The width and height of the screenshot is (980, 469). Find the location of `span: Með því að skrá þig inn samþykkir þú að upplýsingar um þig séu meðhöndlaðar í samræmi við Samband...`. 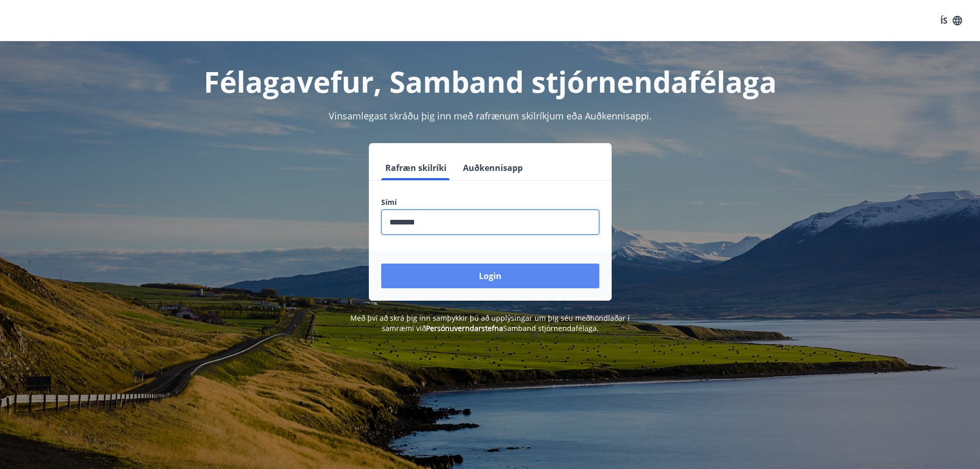

span: Með því að skrá þig inn samþykkir þú að upplýsingar um þig séu meðhöndlaðar í samræmi við Samband... is located at coordinates (490, 323).